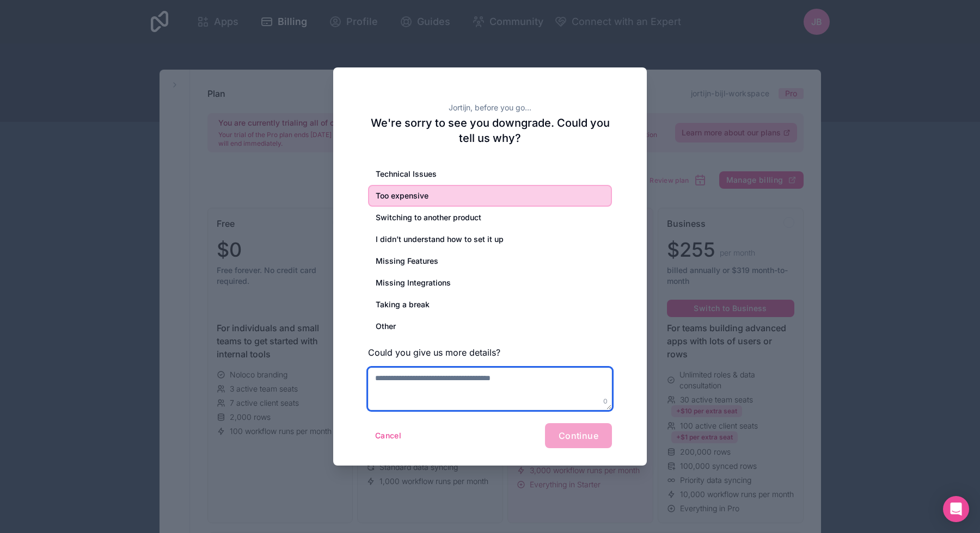  I want to click on div: Missing Integrations, so click(490, 283).